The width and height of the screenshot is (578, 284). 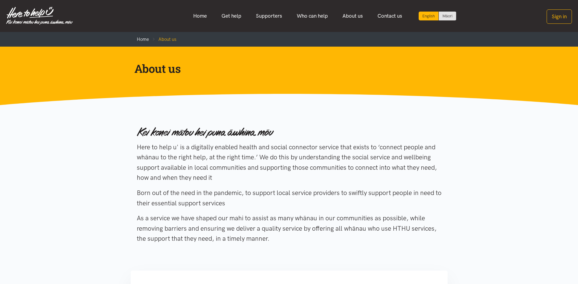 What do you see at coordinates (39, 16) in the screenshot?
I see `img: Home` at bounding box center [39, 16].